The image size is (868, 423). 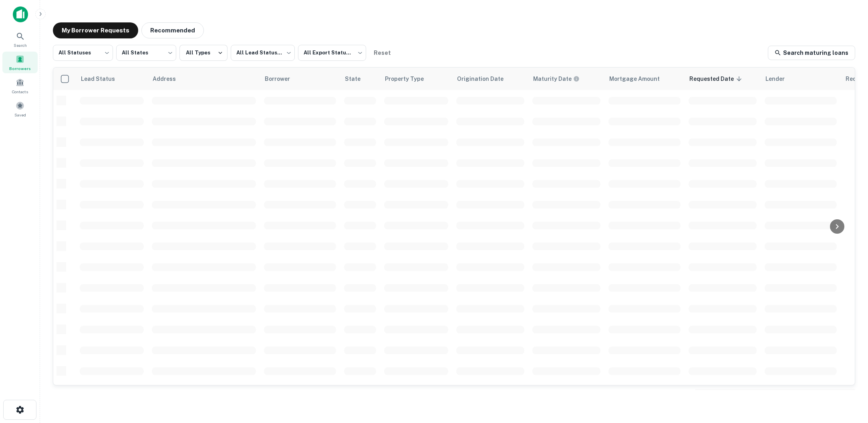 I want to click on span: Mortgage Amount, so click(x=640, y=79).